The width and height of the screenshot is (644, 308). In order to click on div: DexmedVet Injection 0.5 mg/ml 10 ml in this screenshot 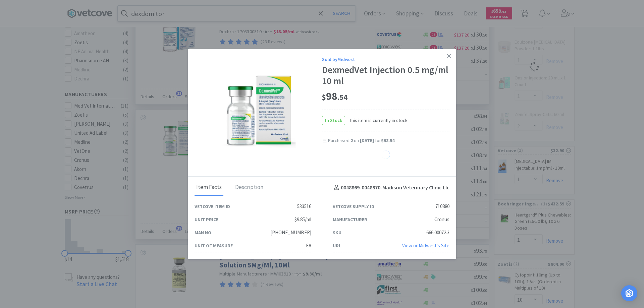, I will do `click(386, 75)`.